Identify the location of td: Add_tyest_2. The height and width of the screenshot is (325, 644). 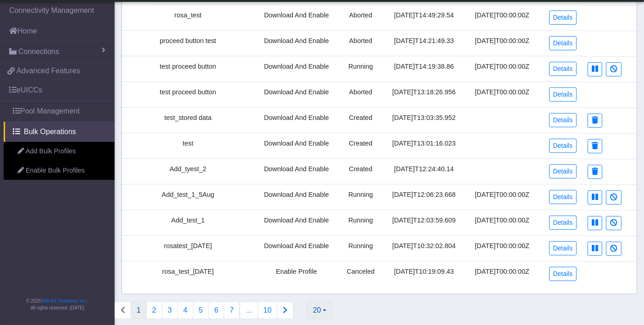
(188, 172).